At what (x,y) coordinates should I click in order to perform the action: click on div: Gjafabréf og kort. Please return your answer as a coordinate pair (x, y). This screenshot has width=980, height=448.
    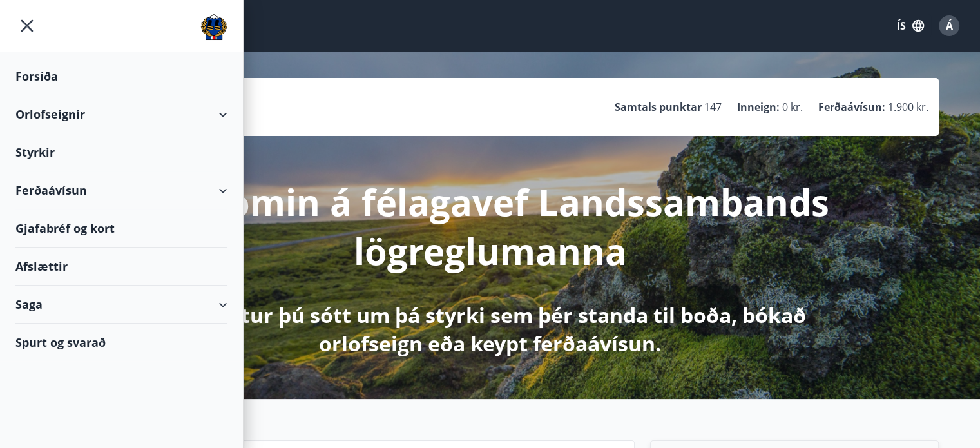
    Looking at the image, I should click on (121, 228).